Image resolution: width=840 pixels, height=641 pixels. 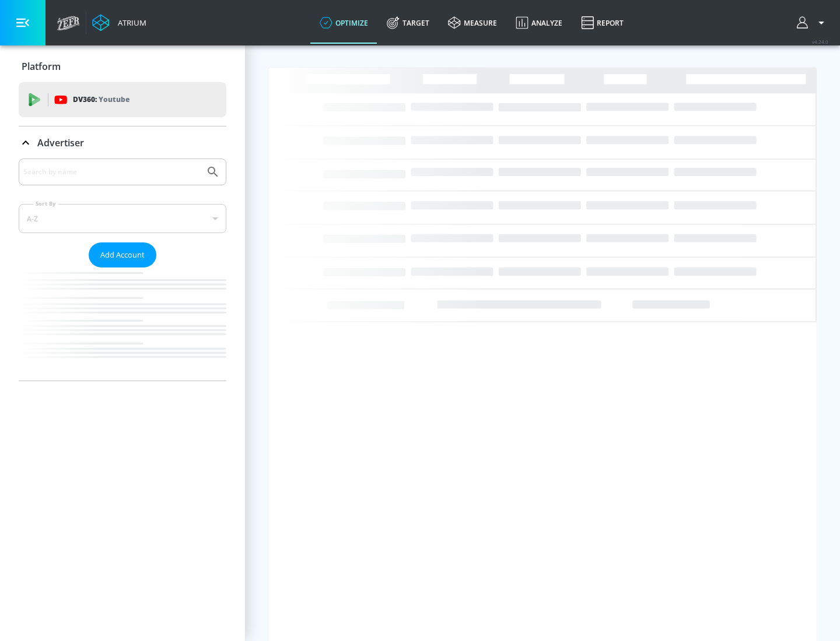 What do you see at coordinates (46, 203) in the screenshot?
I see `label: Sort By` at bounding box center [46, 203].